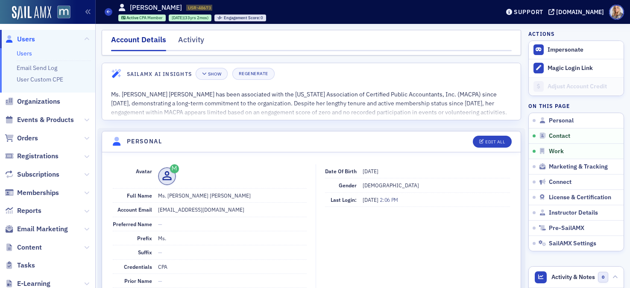 This screenshot has height=288, width=630. What do you see at coordinates (341, 171) in the screenshot?
I see `span: Date of Birth` at bounding box center [341, 171].